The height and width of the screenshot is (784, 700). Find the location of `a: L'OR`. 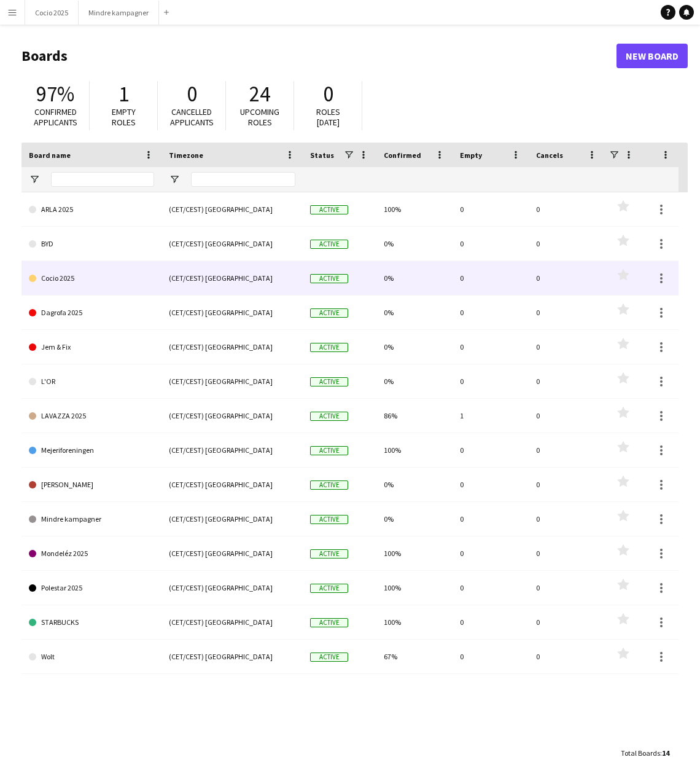

a: L'OR is located at coordinates (91, 381).